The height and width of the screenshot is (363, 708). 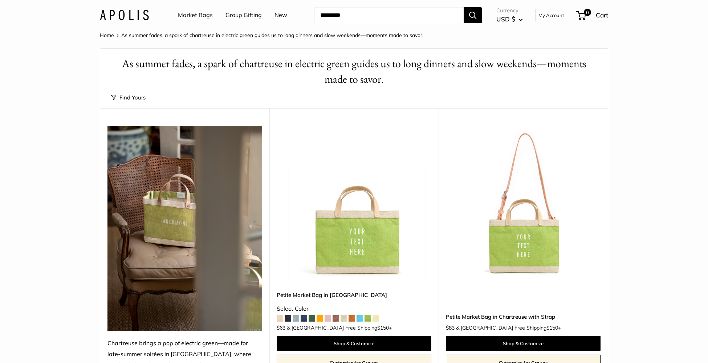 I want to click on img: Apolis, so click(x=124, y=15).